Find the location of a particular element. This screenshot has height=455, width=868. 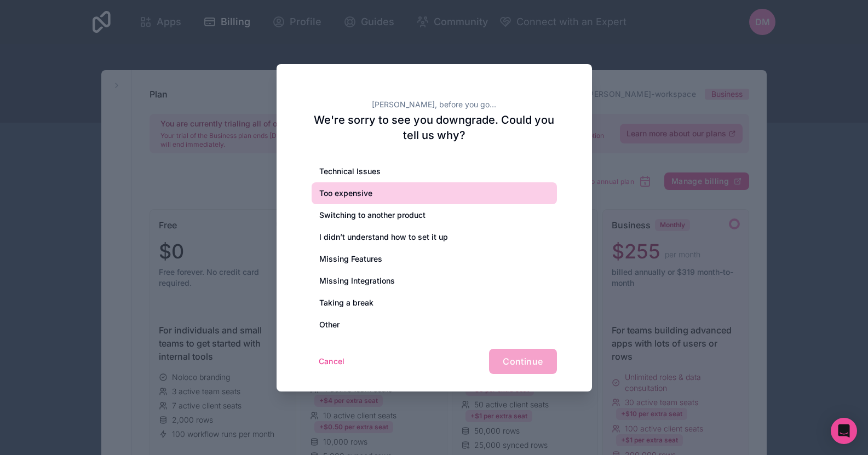

button: Cancel is located at coordinates (332, 361).